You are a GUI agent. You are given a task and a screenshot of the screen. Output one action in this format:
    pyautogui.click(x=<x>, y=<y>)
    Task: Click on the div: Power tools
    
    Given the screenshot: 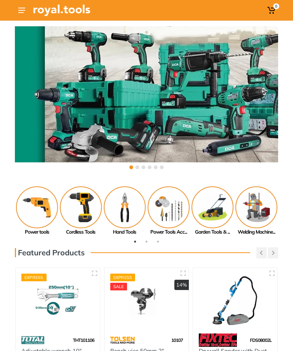 What is the action you would take?
    pyautogui.click(x=37, y=232)
    